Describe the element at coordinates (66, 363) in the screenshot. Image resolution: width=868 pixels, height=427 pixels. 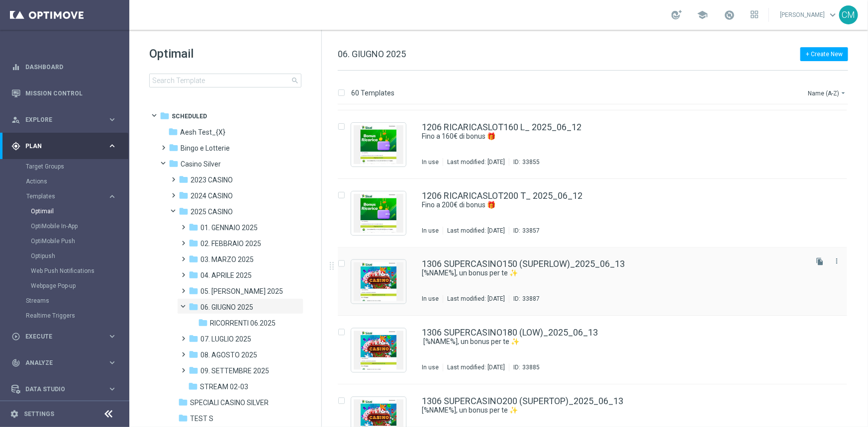
I see `span: Analyze` at that location.